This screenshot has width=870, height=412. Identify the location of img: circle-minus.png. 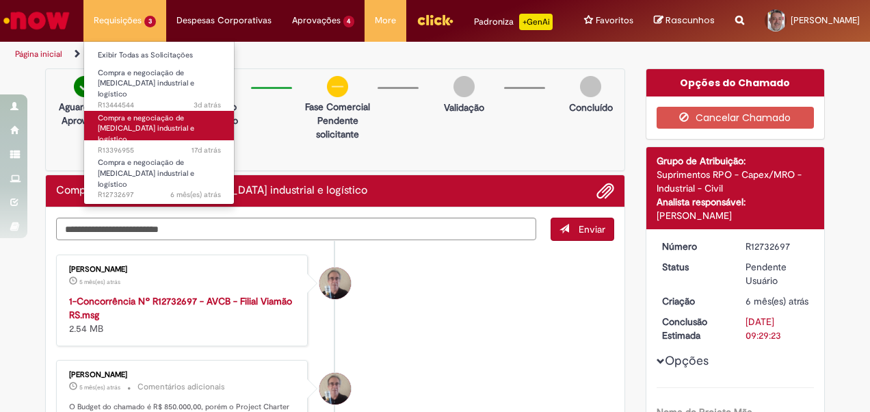
(337, 86).